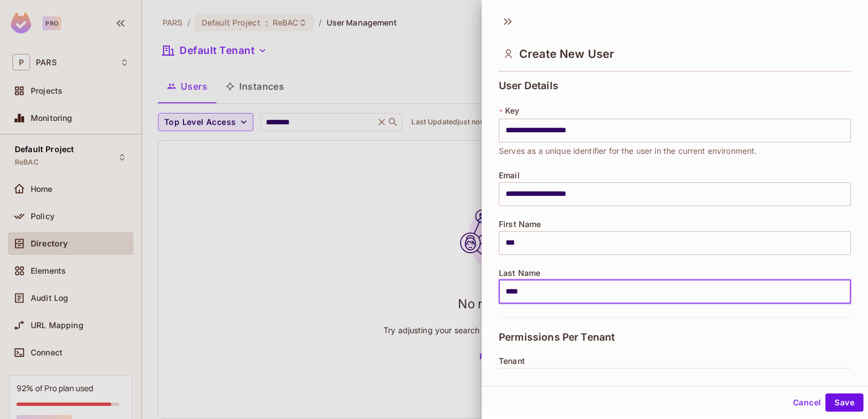  What do you see at coordinates (844, 402) in the screenshot?
I see `button: Save` at bounding box center [844, 402].